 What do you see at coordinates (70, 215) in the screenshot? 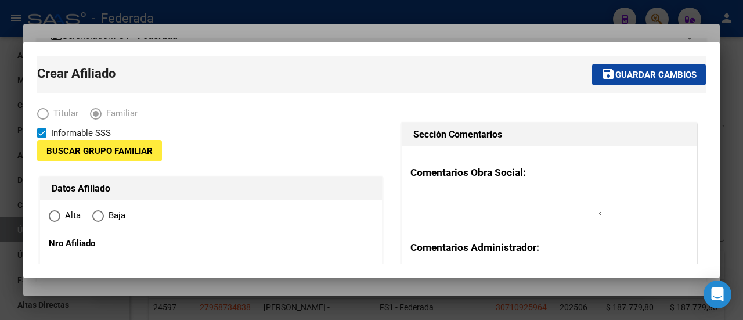
I see `span: Alta` at bounding box center [70, 215].